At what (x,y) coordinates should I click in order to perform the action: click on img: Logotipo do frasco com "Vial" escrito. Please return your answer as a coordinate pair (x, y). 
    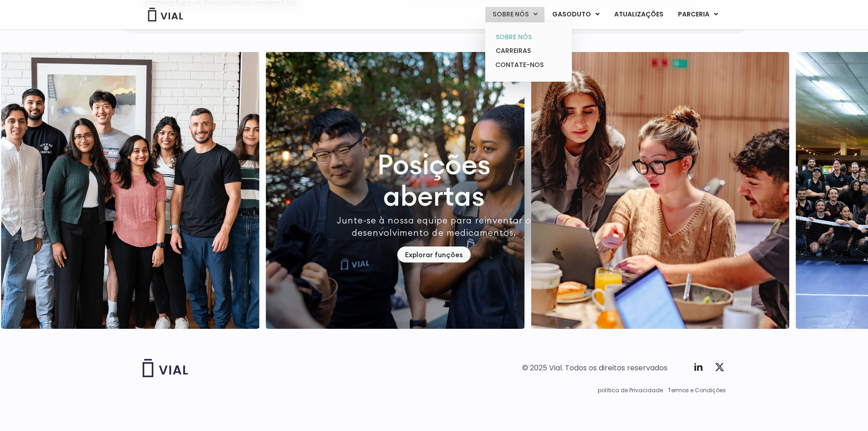
    Looking at the image, I should click on (165, 368).